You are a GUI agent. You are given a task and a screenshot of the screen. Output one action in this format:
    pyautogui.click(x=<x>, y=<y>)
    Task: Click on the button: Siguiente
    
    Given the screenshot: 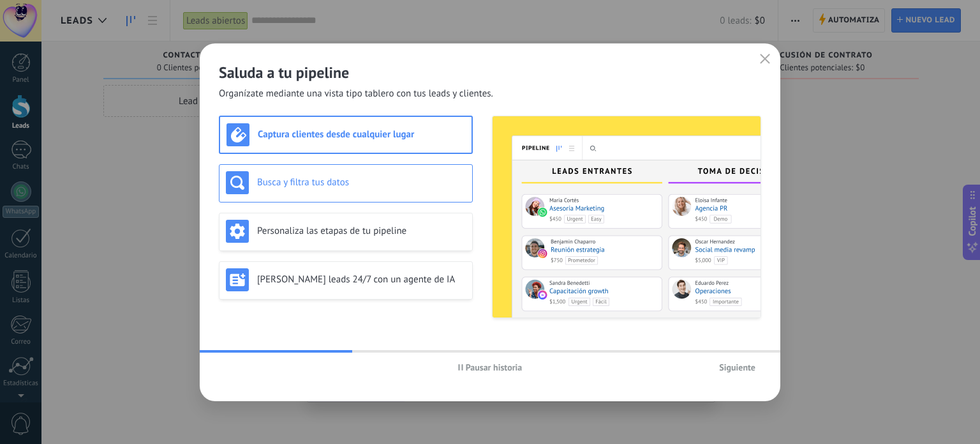 What is the action you would take?
    pyautogui.click(x=737, y=367)
    